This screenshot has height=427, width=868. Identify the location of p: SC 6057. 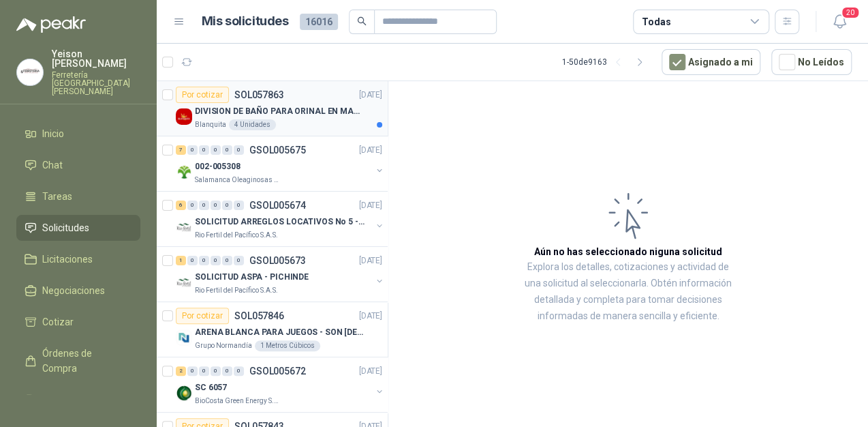
(211, 387).